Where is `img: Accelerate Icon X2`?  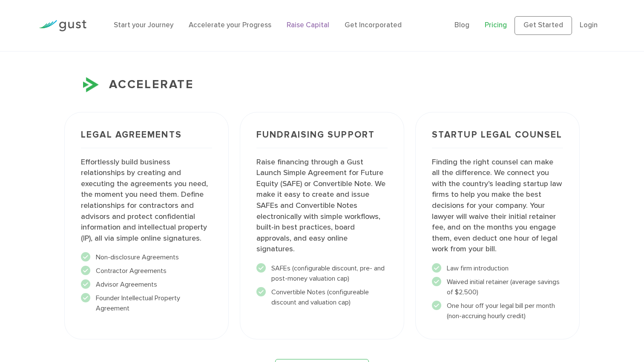
img: Accelerate Icon X2 is located at coordinates (91, 85).